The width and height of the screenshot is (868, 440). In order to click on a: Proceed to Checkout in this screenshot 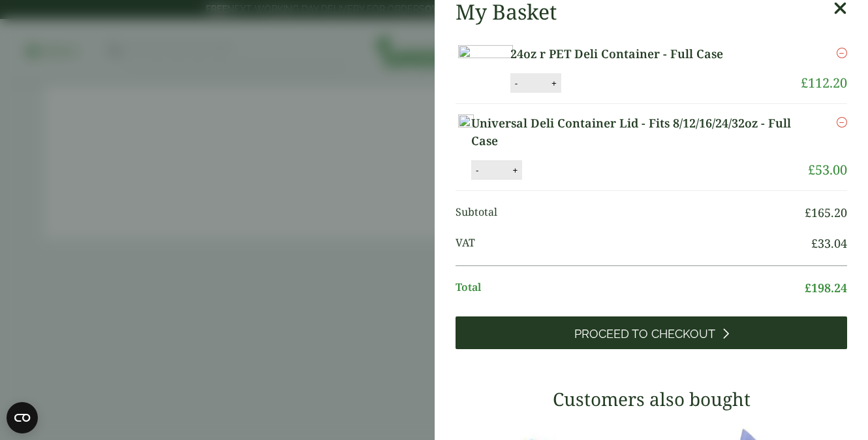, I will do `click(652, 332)`.